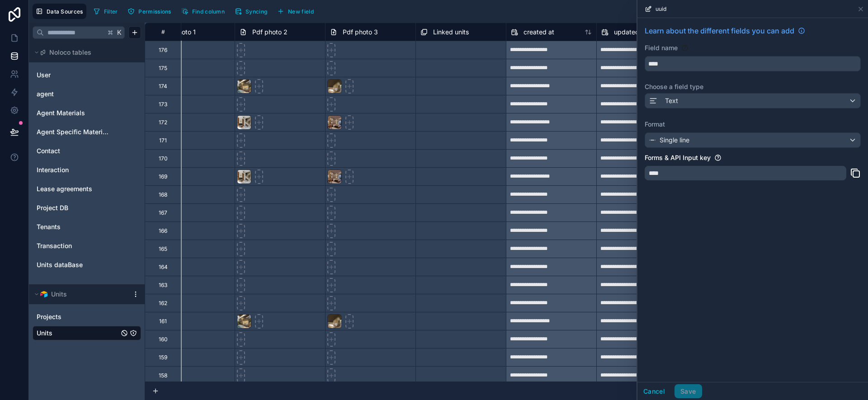 The height and width of the screenshot is (400, 868). Describe the element at coordinates (87, 132) in the screenshot. I see `div: Agent Specific Materials` at that location.